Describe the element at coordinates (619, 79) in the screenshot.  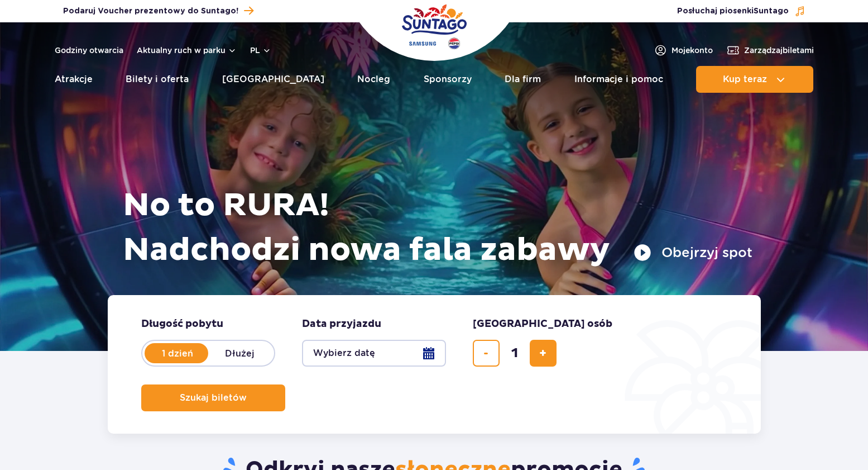
I see `a: Informacje i pomoc` at that location.